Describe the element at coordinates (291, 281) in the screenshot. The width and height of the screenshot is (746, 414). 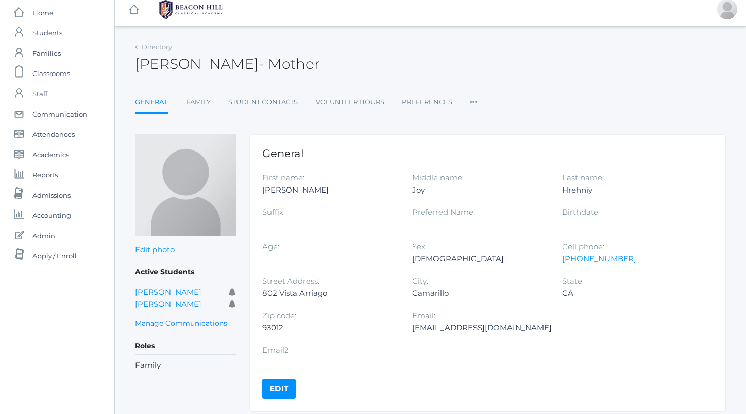
I see `label: Street Address:` at that location.